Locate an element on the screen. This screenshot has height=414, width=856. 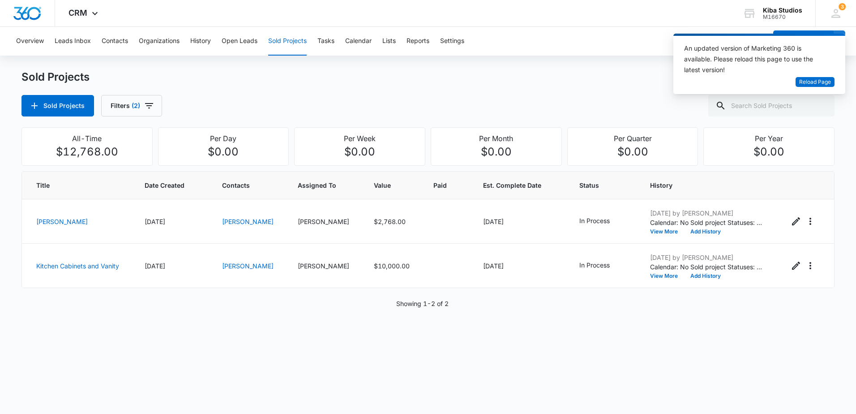
p: All-Time is located at coordinates (87, 138).